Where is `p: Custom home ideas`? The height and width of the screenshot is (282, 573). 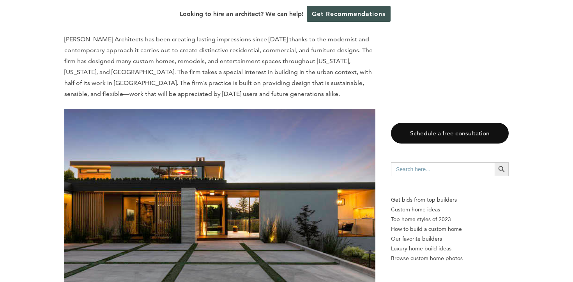
p: Custom home ideas is located at coordinates (450, 209).